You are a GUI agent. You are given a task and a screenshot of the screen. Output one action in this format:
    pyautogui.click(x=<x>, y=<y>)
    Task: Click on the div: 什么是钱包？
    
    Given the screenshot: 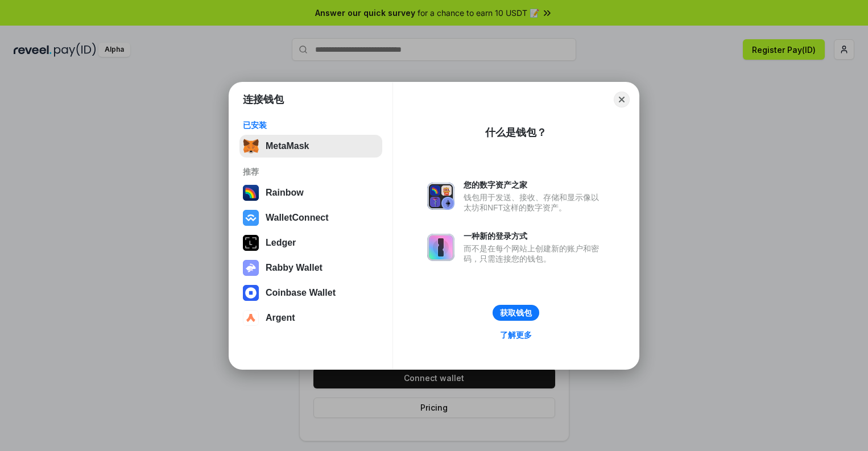 What is the action you would take?
    pyautogui.click(x=516, y=132)
    